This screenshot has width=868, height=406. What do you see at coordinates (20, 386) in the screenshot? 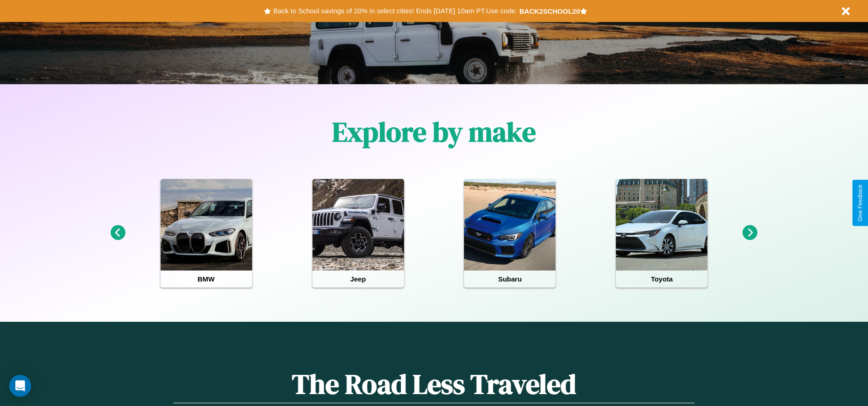
I see `div: Open Intercom Messenger` at bounding box center [20, 386].